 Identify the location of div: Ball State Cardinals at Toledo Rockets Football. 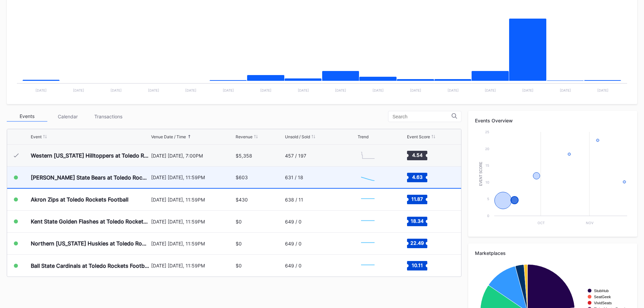
(90, 266).